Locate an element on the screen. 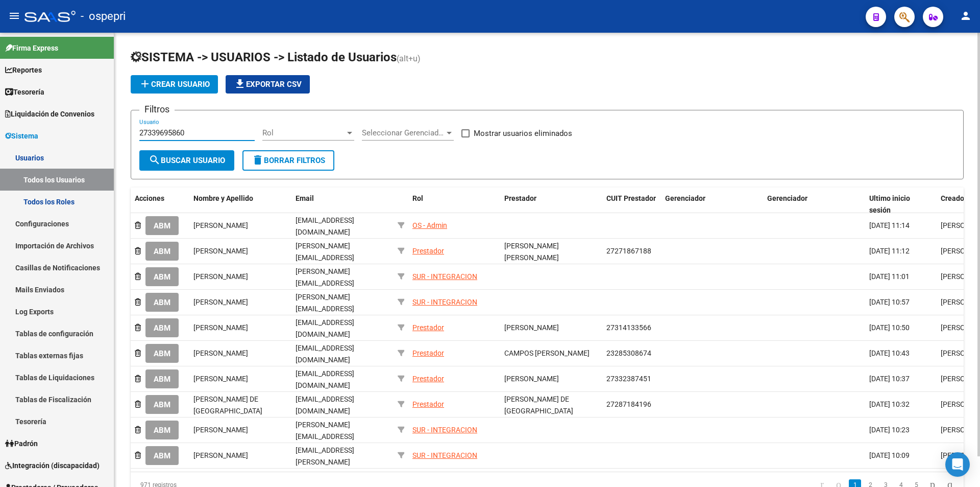 The image size is (980, 487). datatable-header-cell: Acciones is located at coordinates (159, 204).